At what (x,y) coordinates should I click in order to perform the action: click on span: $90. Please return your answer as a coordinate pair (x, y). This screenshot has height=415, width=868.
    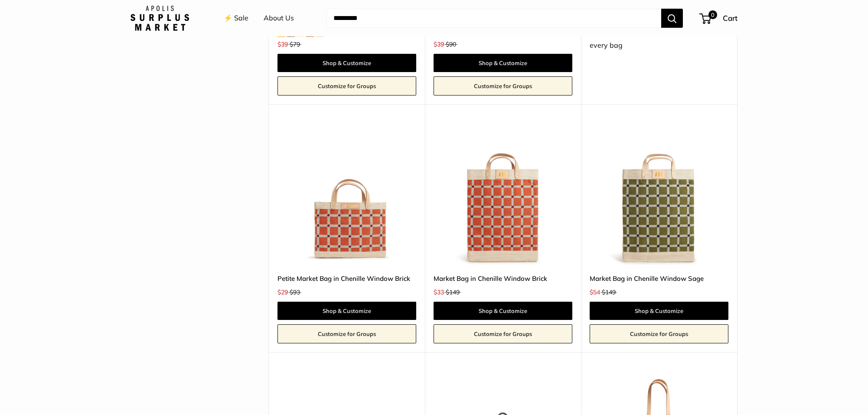
    Looking at the image, I should click on (451, 44).